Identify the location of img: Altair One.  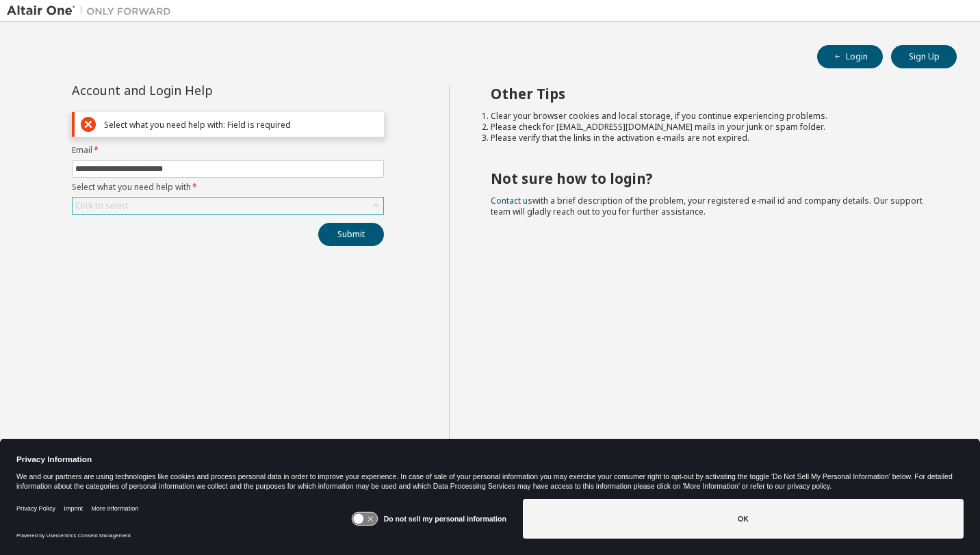
(92, 11).